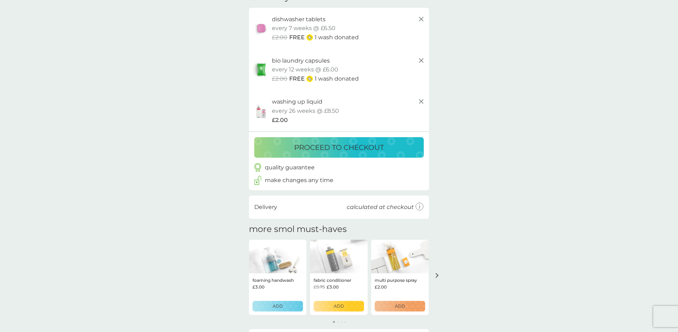 The width and height of the screenshot is (678, 332). I want to click on p: make changes any time, so click(299, 180).